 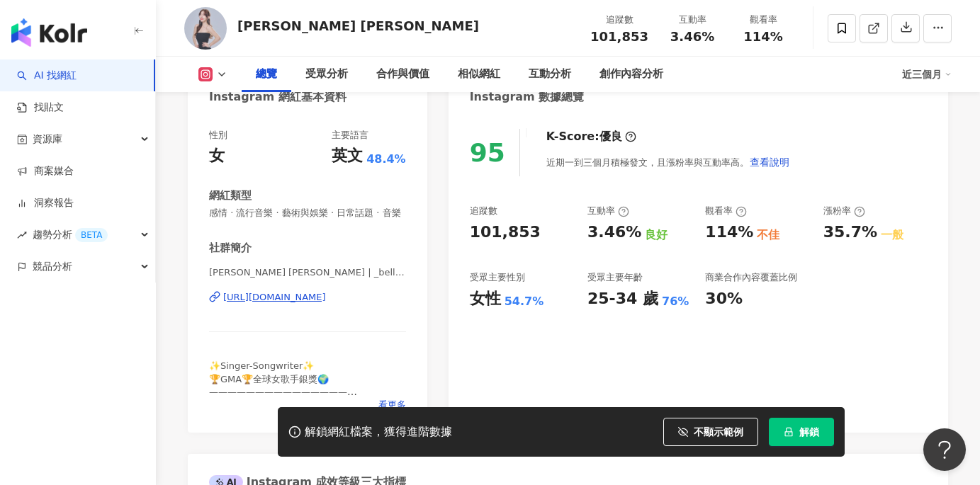 I want to click on span: 查看說明, so click(x=770, y=162).